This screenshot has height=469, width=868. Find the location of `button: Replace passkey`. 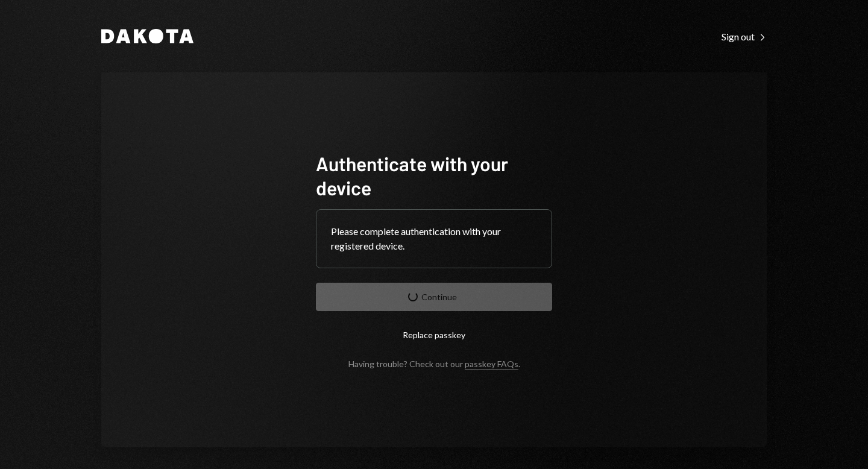

button: Replace passkey is located at coordinates (434, 335).